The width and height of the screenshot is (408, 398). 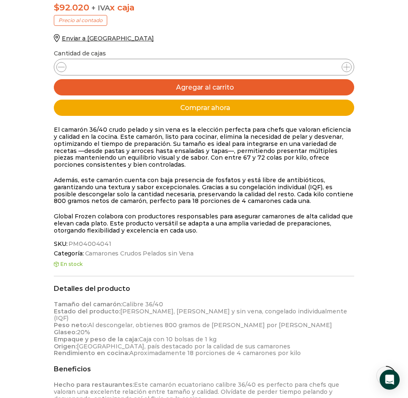 I want to click on bdi: 92.020, so click(x=71, y=7).